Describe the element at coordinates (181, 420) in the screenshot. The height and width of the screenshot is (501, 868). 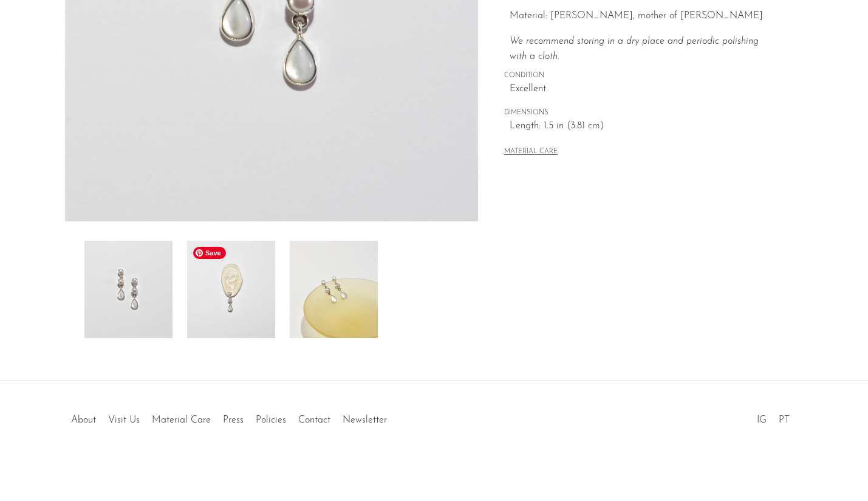
I see `a: Material Care` at that location.